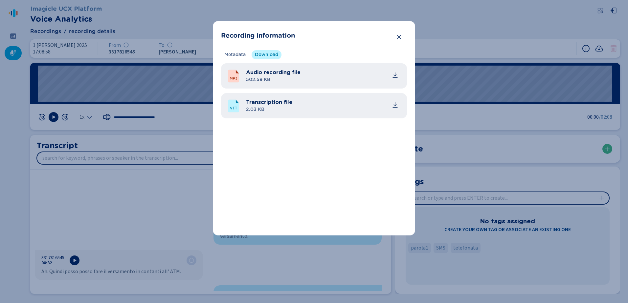  What do you see at coordinates (269, 110) in the screenshot?
I see `span: 2.03 KB` at bounding box center [269, 110].